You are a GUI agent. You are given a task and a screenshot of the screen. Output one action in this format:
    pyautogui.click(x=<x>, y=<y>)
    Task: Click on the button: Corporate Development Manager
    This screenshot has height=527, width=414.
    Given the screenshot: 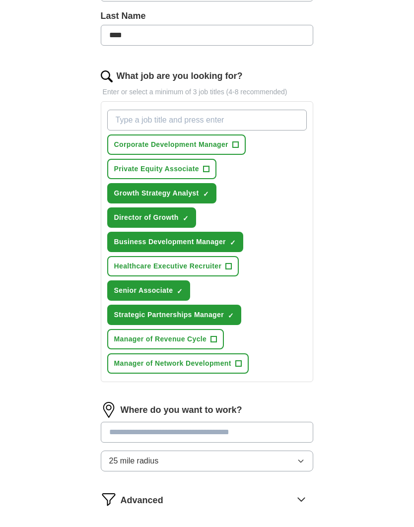 What is the action you would take?
    pyautogui.click(x=176, y=144)
    